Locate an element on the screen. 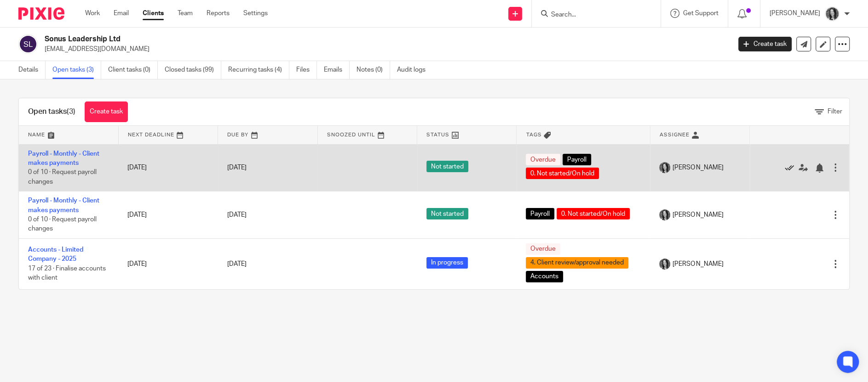  a: Audit logs is located at coordinates (415, 70).